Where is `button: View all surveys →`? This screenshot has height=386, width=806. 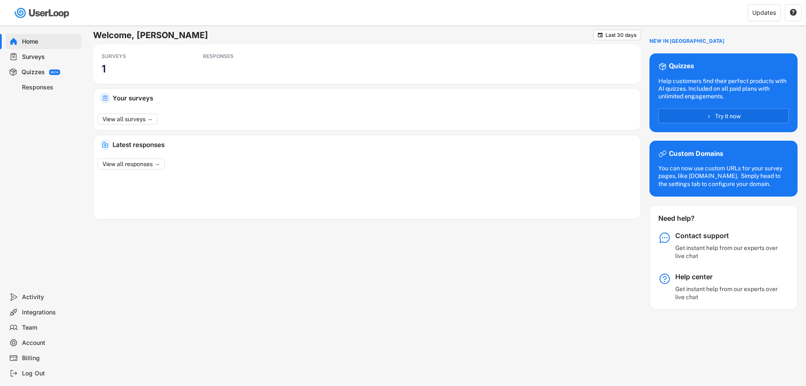 button: View all surveys → is located at coordinates (127, 119).